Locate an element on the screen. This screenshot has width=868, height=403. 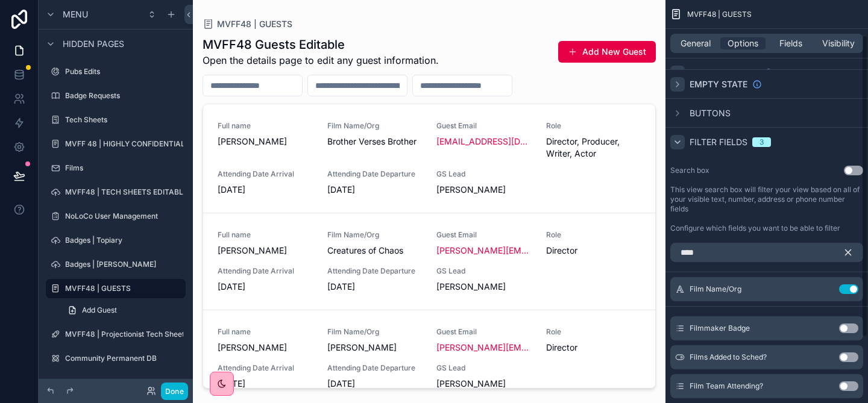
span: Director, Producer, Writer, Actor is located at coordinates (594, 147).